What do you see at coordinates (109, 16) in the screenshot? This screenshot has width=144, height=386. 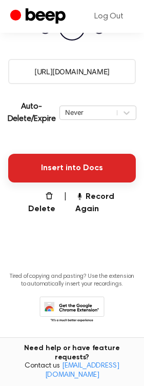 I see `a: Log Out` at bounding box center [109, 16].